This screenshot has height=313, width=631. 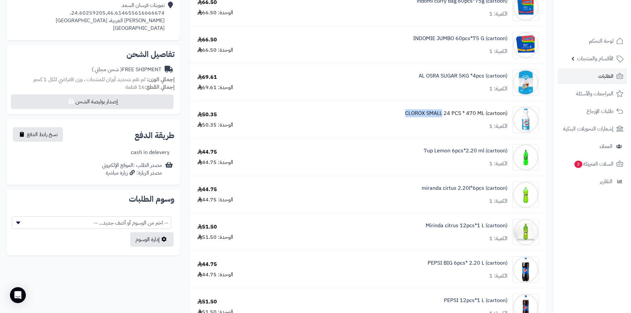 What do you see at coordinates (460, 38) in the screenshot?
I see `a: INDOMIE JUMBO 60pcs*75 G (cartoon)` at bounding box center [460, 38].